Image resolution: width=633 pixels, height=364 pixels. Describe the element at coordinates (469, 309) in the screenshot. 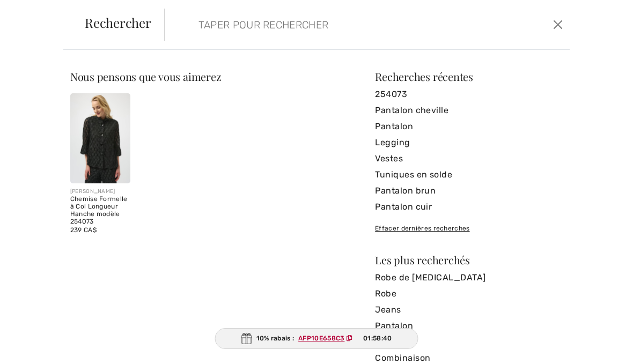

I see `a: Jeans` at that location.